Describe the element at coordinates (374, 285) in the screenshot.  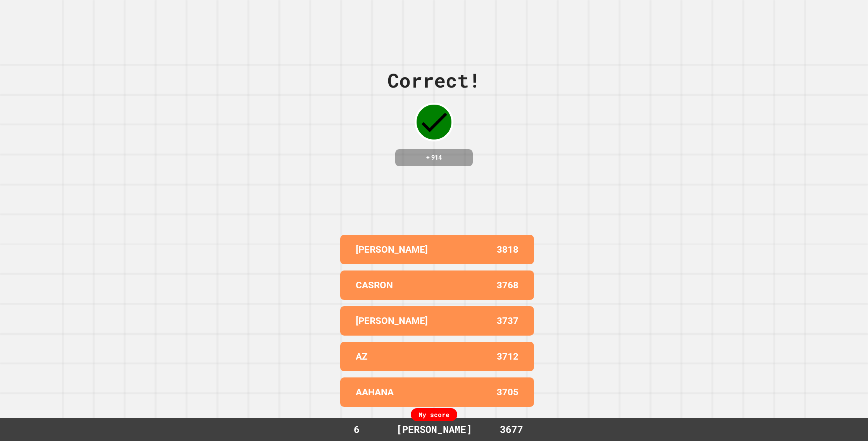
I see `p: CASRON` at that location.